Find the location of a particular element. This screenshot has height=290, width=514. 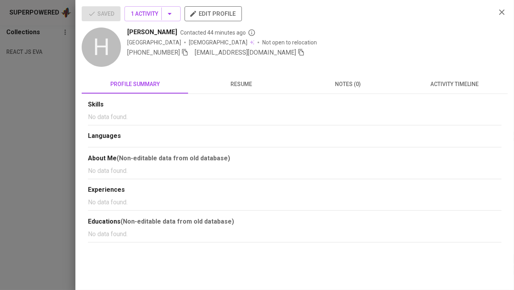

span: resume is located at coordinates (241, 84).